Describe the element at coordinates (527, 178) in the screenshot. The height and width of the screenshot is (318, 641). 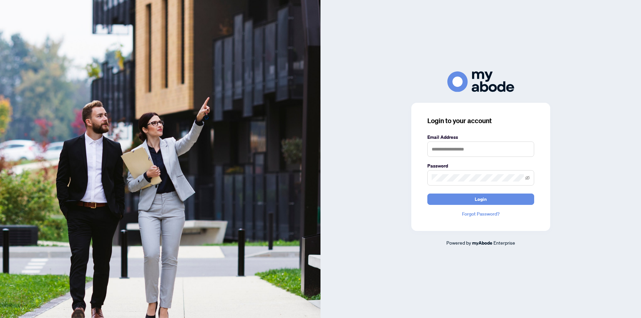
I see `span: eye-invisible` at that location.